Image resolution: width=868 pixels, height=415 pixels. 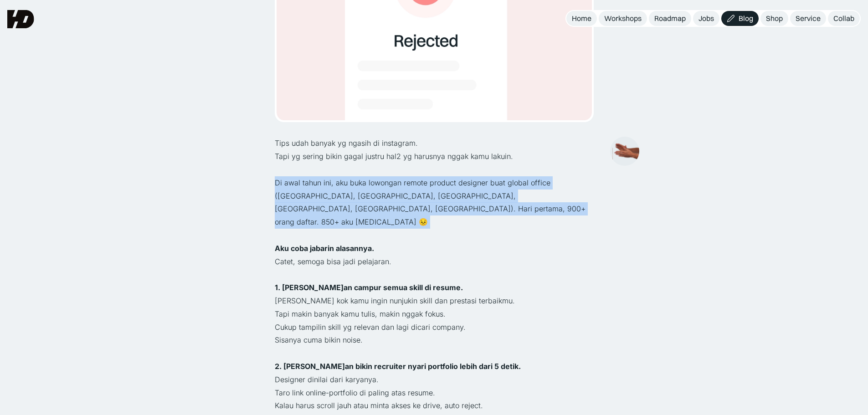 What do you see at coordinates (808, 18) in the screenshot?
I see `a: Service` at bounding box center [808, 18].